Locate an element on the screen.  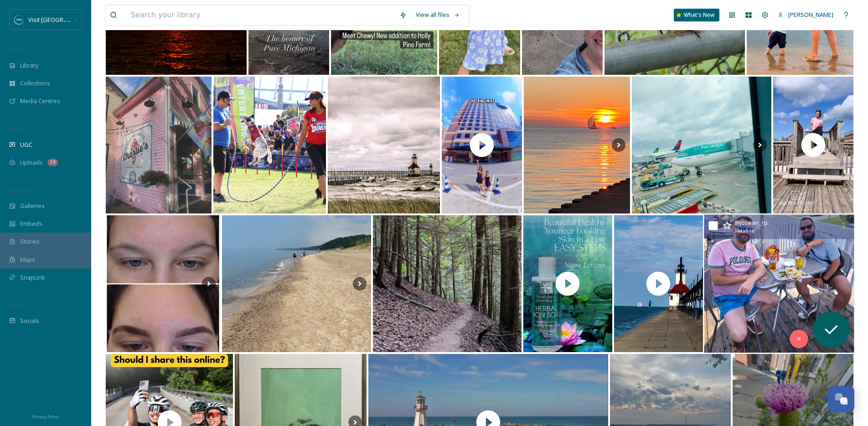
button: Open Chat is located at coordinates (841, 399).